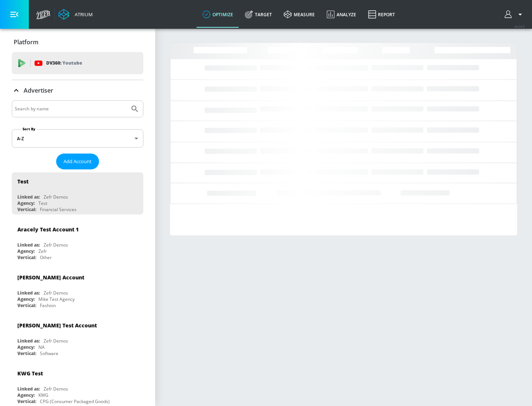 The width and height of the screenshot is (532, 406). Describe the element at coordinates (78, 242) in the screenshot. I see `div: Aracely Test Account 1Linked as:Zefr DemosAgency:ZefrVertical:Other` at that location.